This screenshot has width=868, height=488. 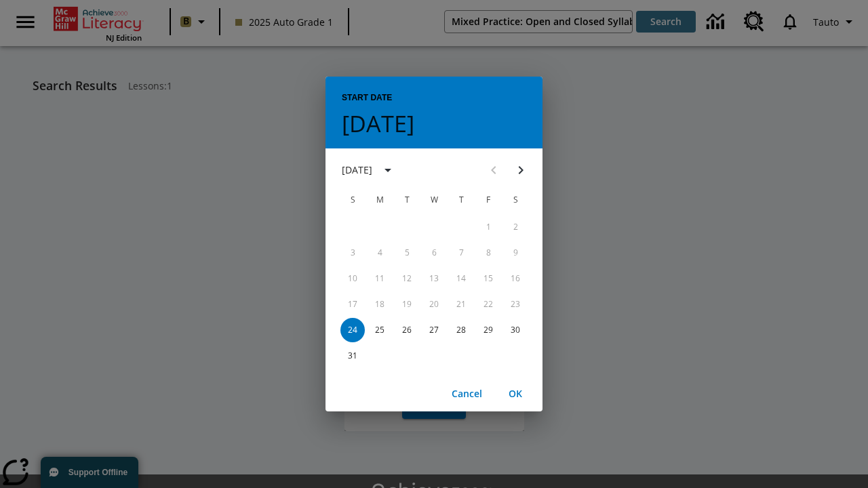 I want to click on button: 26, so click(x=407, y=330).